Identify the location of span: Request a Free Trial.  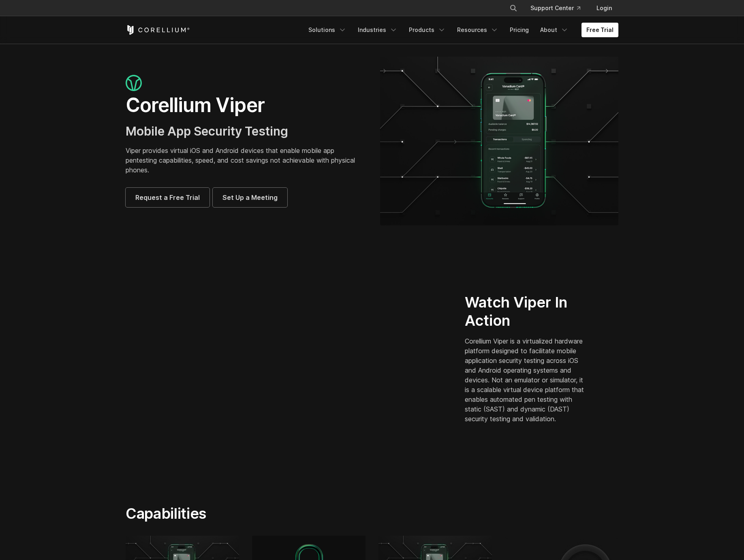
(167, 198).